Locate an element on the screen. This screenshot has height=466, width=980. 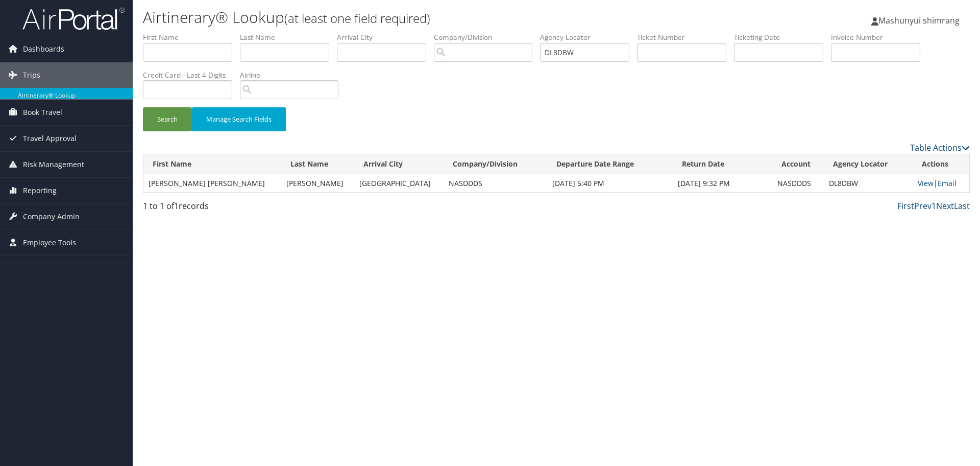
label: Airline is located at coordinates (293, 75).